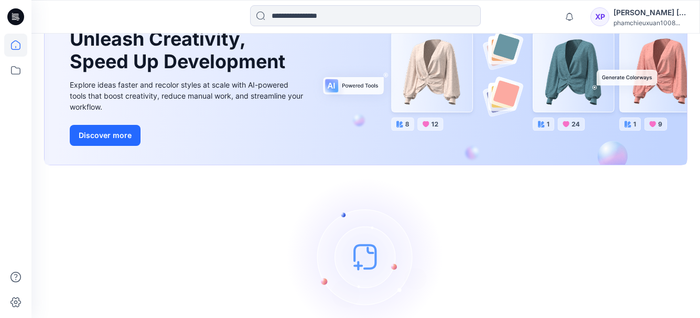 This screenshot has width=700, height=318. I want to click on div: XP, so click(600, 17).